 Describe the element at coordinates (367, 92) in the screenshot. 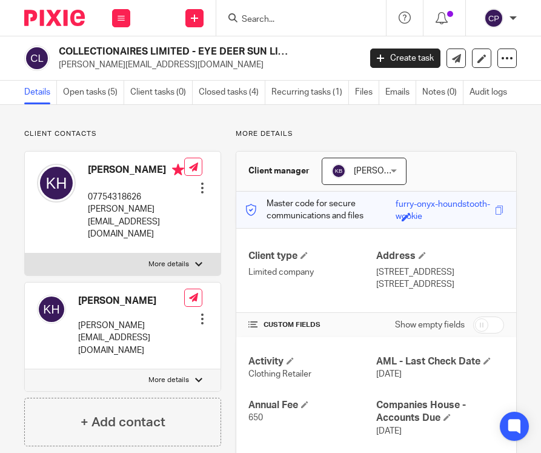

I see `a: Files` at that location.